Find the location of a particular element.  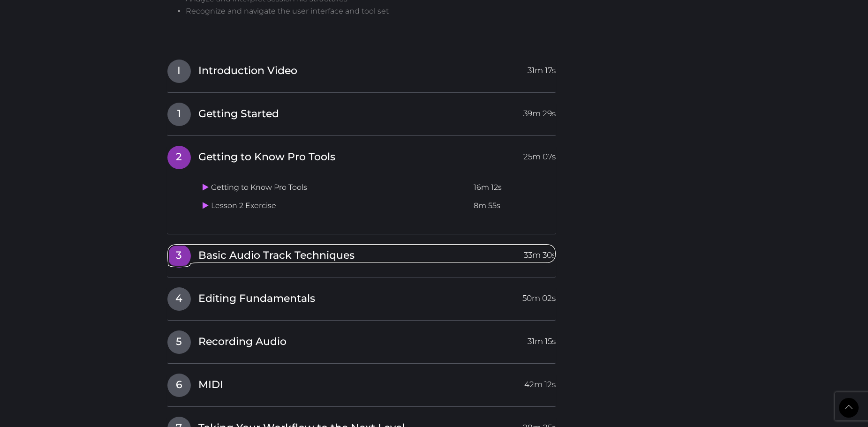

span: 2 is located at coordinates (179, 157).